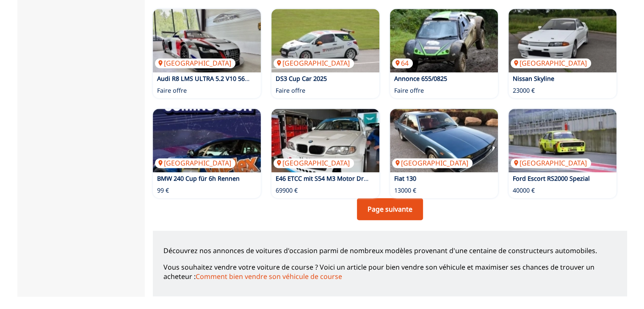 The image size is (644, 309). Describe the element at coordinates (325, 41) in the screenshot. I see `img: DS3 Cup Car 2025` at that location.